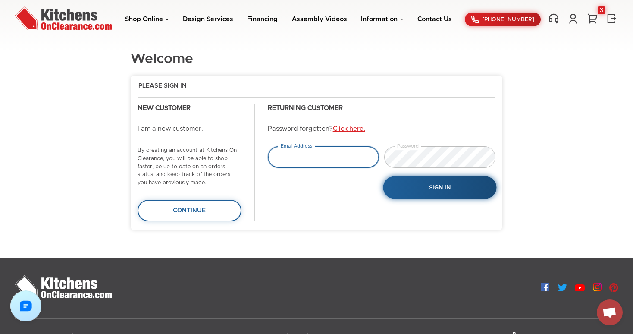 The width and height of the screenshot is (633, 334). What do you see at coordinates (262, 19) in the screenshot?
I see `a: Financing` at bounding box center [262, 19].